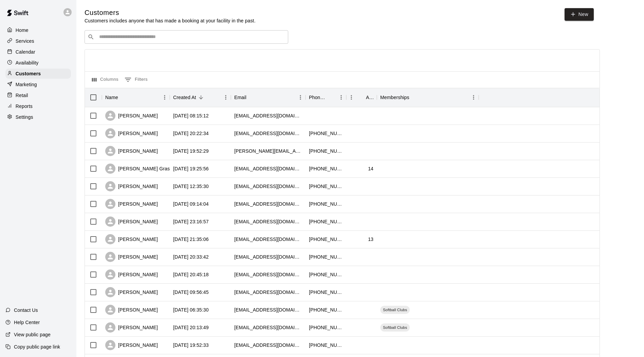 Image resolution: width=644 pixels, height=357 pixels. I want to click on div: 2025-10-06 20:13:49, so click(191, 328).